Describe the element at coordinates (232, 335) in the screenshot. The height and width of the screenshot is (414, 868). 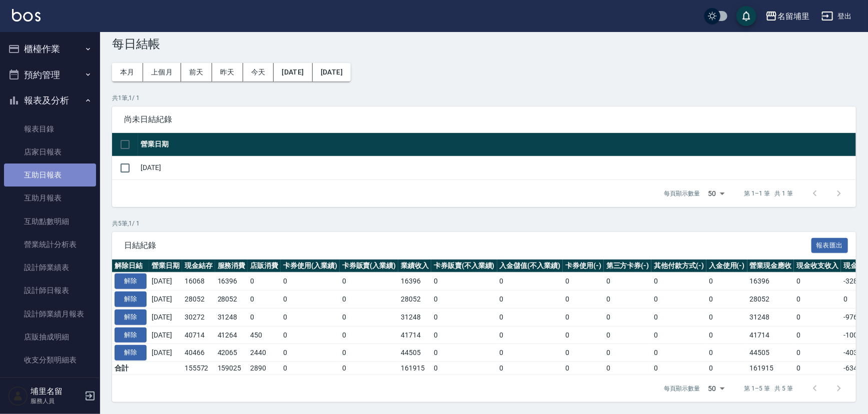
I see `td: 41264` at that location.